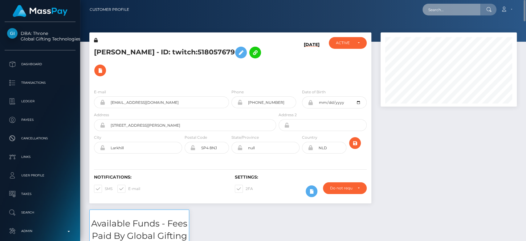 This screenshot has width=526, height=241. What do you see at coordinates (40, 194) in the screenshot?
I see `p: Taxes` at bounding box center [40, 194].